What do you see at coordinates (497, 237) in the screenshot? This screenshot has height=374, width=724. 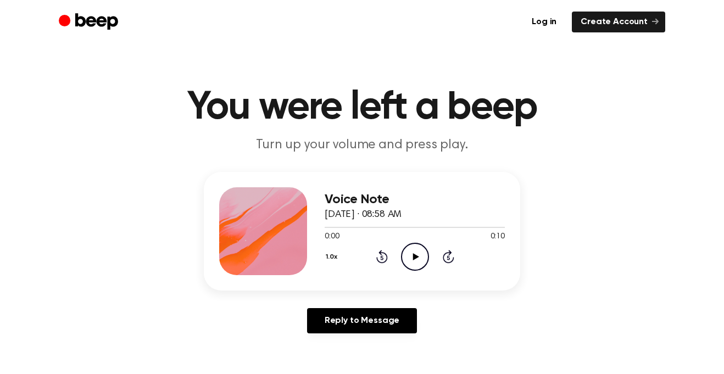 I see `span: 0:10` at bounding box center [497, 237].